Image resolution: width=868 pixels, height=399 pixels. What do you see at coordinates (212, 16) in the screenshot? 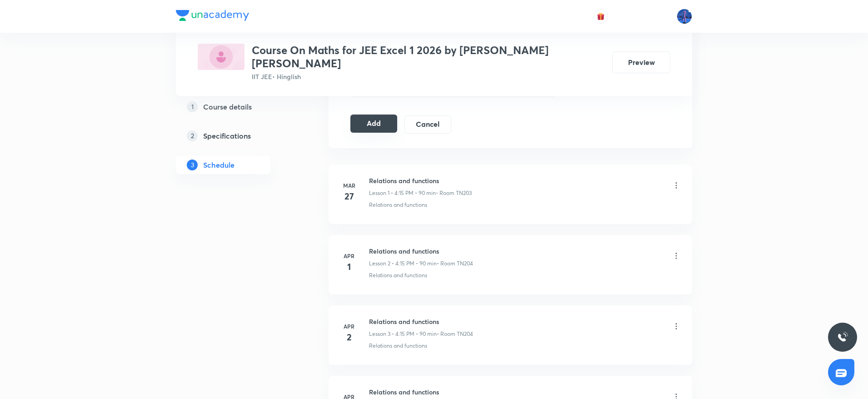
I see `img: Company Logo` at bounding box center [212, 16].